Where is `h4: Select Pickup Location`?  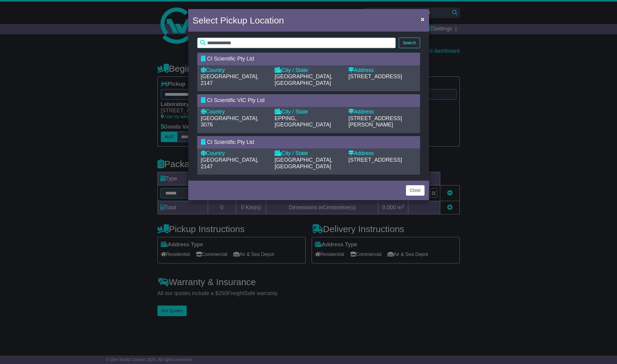 h4: Select Pickup Location is located at coordinates (238, 20).